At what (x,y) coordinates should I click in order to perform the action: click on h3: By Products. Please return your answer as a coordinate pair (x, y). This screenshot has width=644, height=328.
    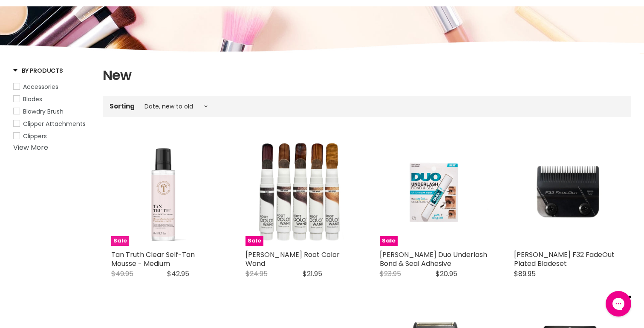
    Looking at the image, I should click on (38, 70).